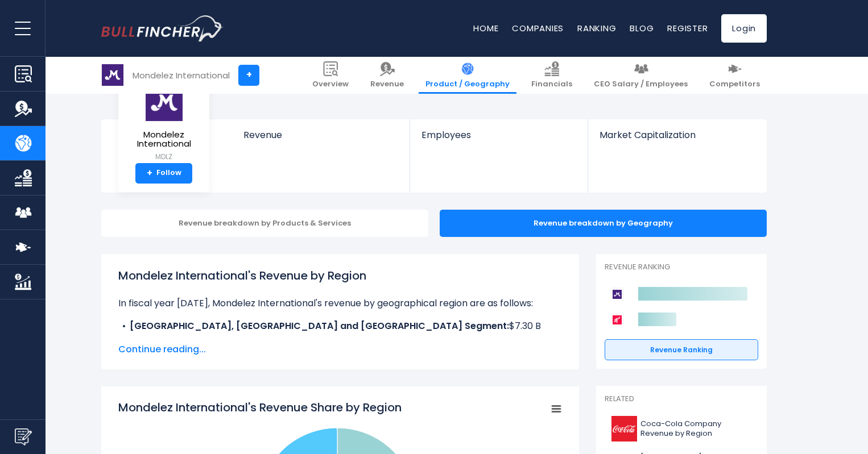 This screenshot has width=868, height=454. What do you see at coordinates (164, 157) in the screenshot?
I see `small: MDLZ` at bounding box center [164, 157].